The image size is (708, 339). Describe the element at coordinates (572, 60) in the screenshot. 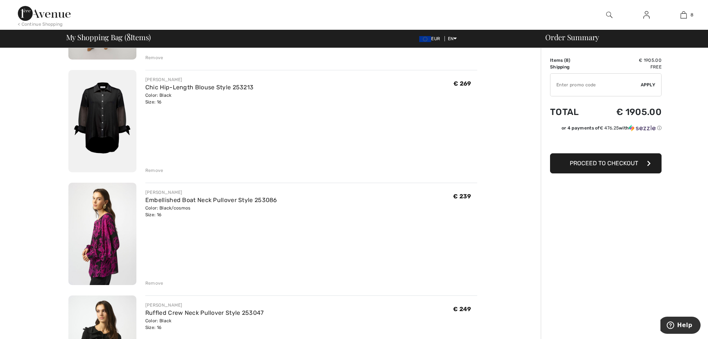

I see `td: Items ( )` at that location.